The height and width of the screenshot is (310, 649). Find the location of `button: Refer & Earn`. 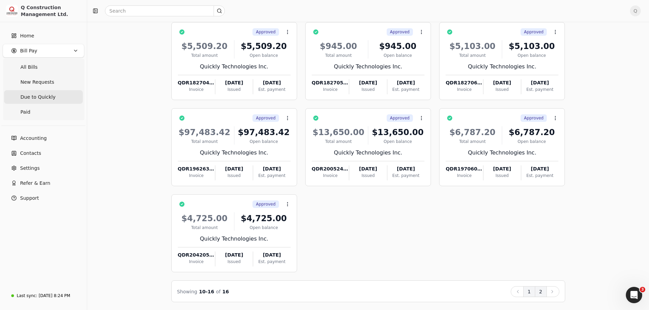

button: Refer & Earn is located at coordinates (43, 183).